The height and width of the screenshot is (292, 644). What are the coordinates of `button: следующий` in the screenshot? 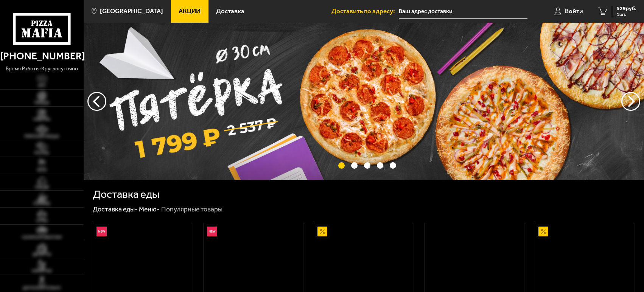 It's located at (97, 101).